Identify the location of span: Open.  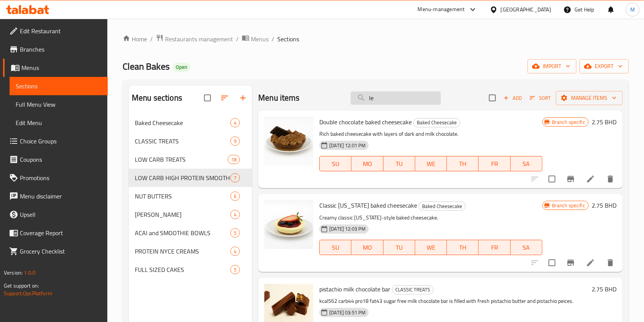
(181, 67).